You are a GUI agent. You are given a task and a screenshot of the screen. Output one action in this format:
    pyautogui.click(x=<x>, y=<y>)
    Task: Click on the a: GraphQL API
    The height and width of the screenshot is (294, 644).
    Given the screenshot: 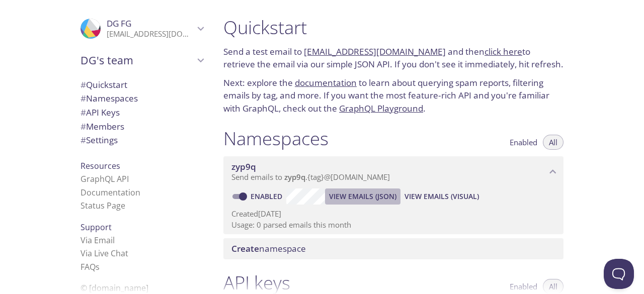 What is the action you would take?
    pyautogui.click(x=105, y=179)
    